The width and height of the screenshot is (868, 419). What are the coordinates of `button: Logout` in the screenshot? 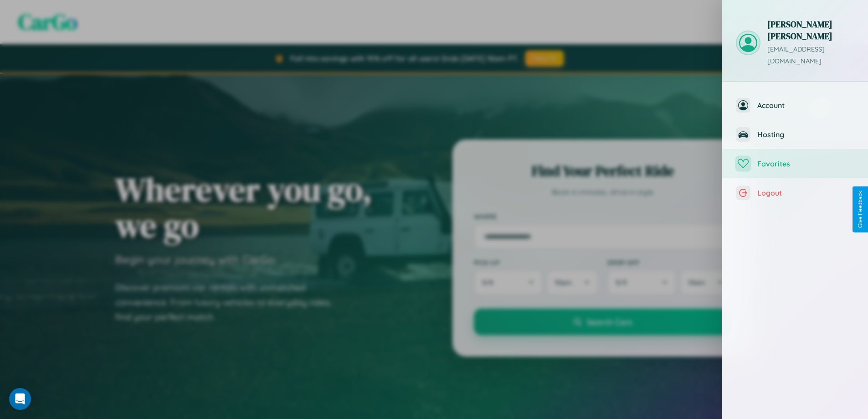 It's located at (795, 193).